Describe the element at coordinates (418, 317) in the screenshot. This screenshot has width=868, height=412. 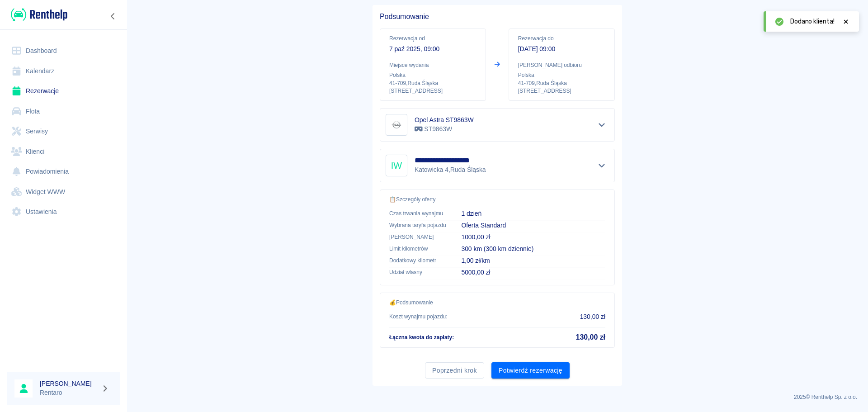
I see `p: Koszt wynajmu pojazdu :` at that location.